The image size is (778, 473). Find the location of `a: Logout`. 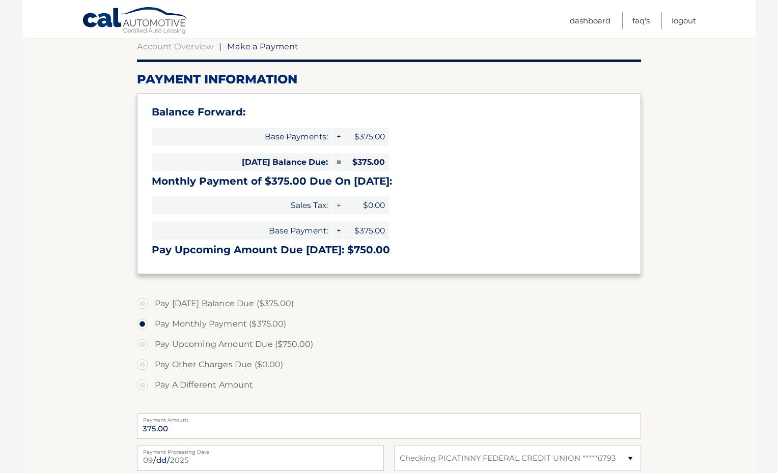

a: Logout is located at coordinates (683, 20).